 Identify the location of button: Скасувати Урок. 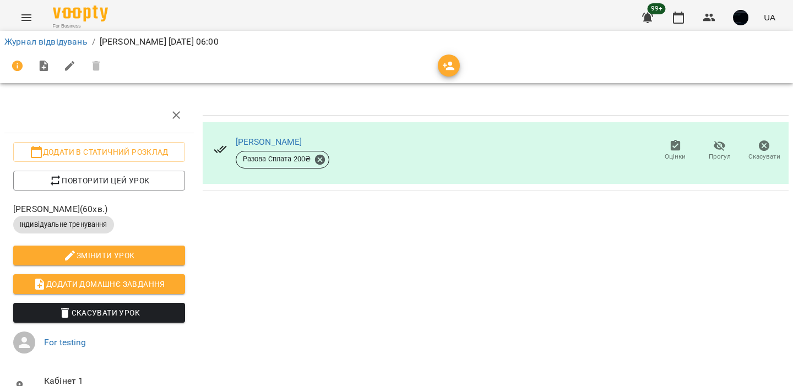
(99, 313).